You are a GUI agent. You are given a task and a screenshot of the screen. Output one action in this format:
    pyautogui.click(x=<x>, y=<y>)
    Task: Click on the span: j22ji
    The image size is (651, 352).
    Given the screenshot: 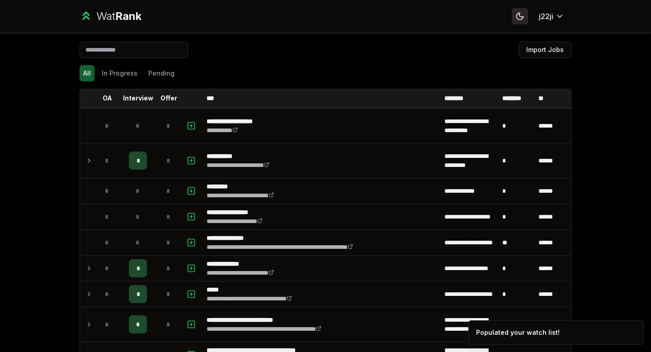 What is the action you would take?
    pyautogui.click(x=547, y=16)
    